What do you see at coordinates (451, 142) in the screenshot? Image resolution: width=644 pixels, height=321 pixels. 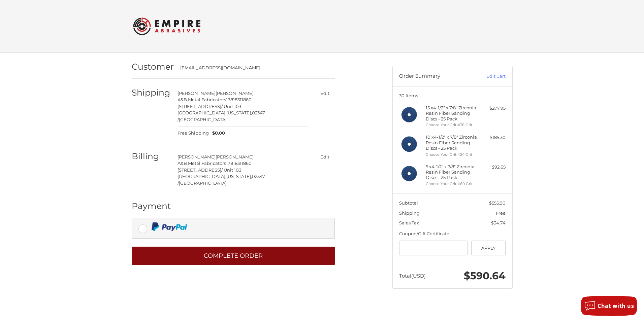 I see `h4: 10 x 4-1/2" x 7/8" Zirconia Resin Fiber Sanding Discs - 25 Pack` at bounding box center [451, 142].